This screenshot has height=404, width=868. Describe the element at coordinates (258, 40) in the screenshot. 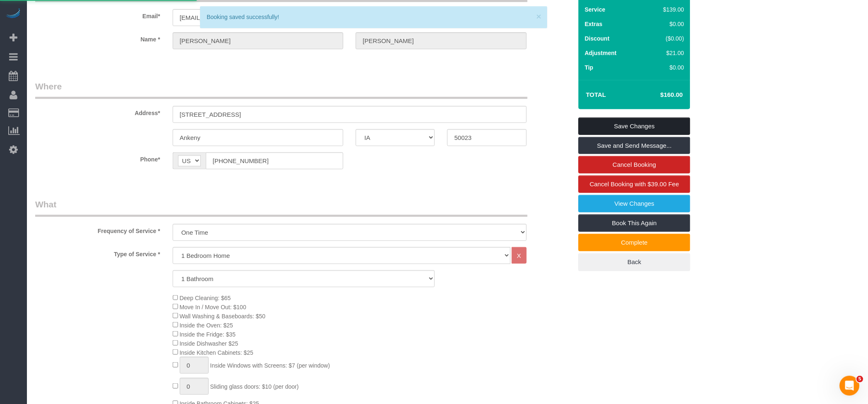

I see `input: First Name*` at that location.